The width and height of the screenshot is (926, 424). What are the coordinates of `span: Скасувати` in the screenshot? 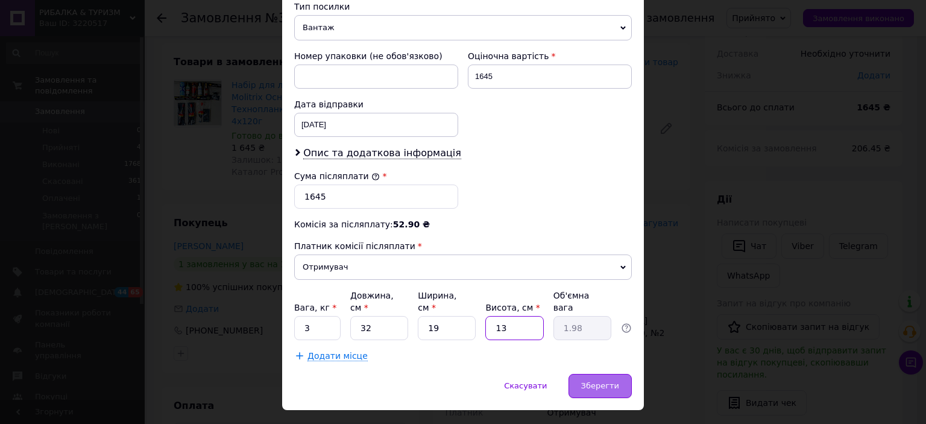 It's located at (525, 385).